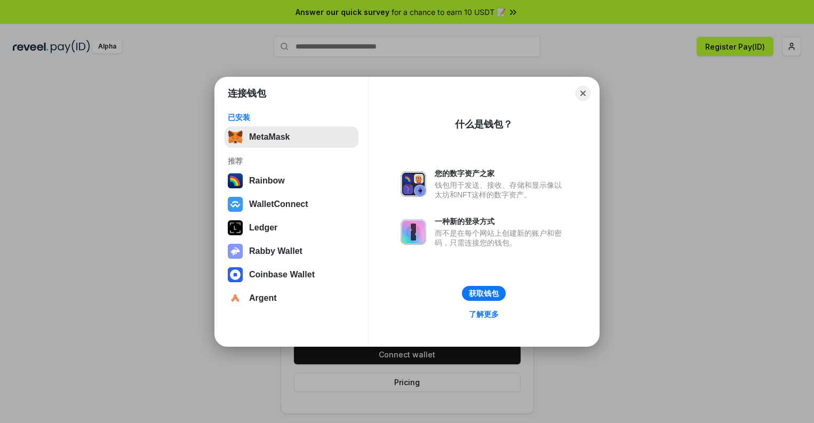  Describe the element at coordinates (291, 137) in the screenshot. I see `button: MetaMask` at that location.